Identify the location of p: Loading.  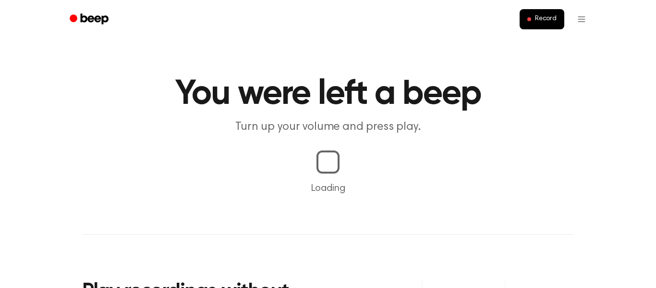
(328, 188).